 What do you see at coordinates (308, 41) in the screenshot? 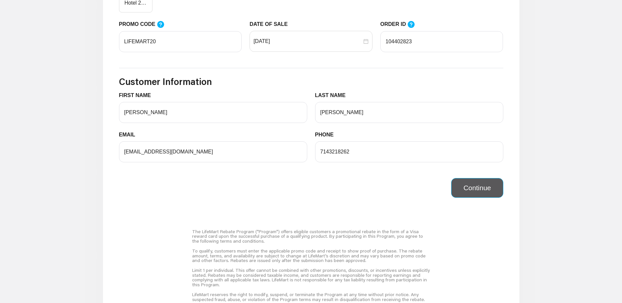
I see `input: DATE OF SALE` at bounding box center [308, 41].